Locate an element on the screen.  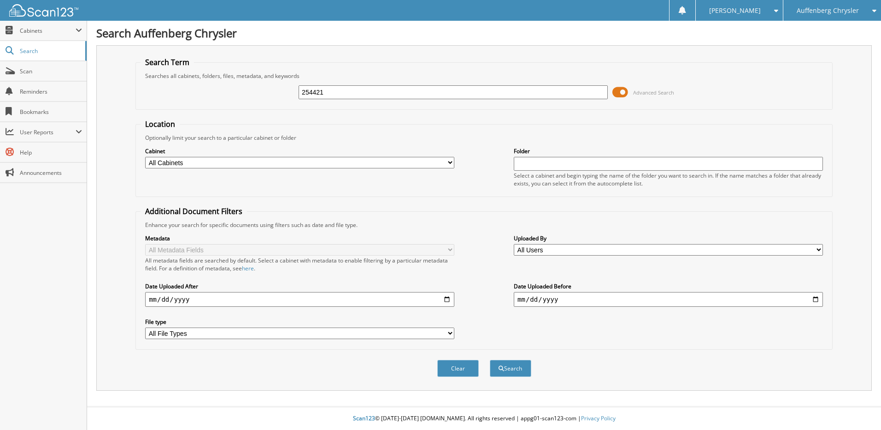
legend: Search Term is located at coordinates (167, 62).